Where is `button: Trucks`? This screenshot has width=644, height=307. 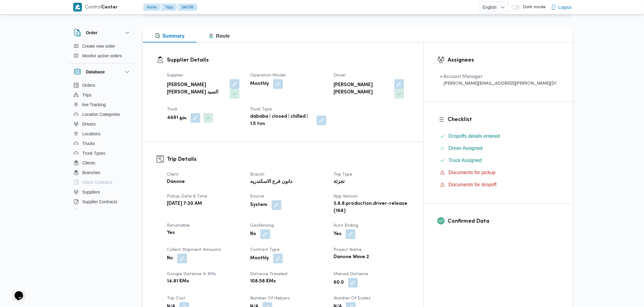 button: Trucks is located at coordinates (102, 143).